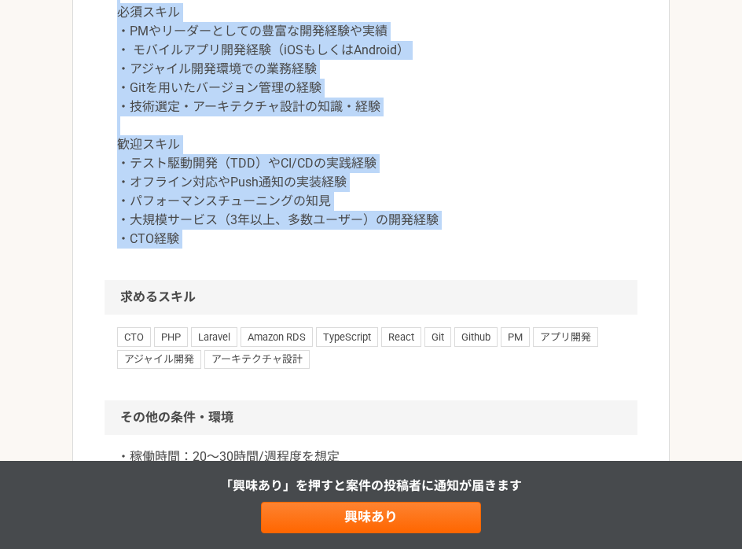  Describe the element at coordinates (565, 336) in the screenshot. I see `span: アプリ開発` at that location.